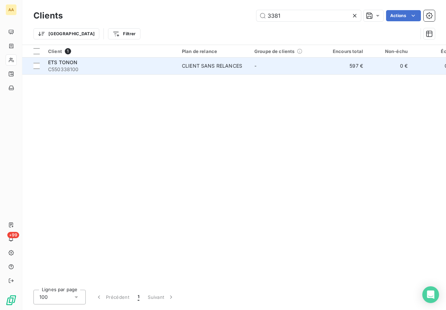 The image size is (446, 310). Describe the element at coordinates (390, 51) in the screenshot. I see `div: Non-échu` at that location.